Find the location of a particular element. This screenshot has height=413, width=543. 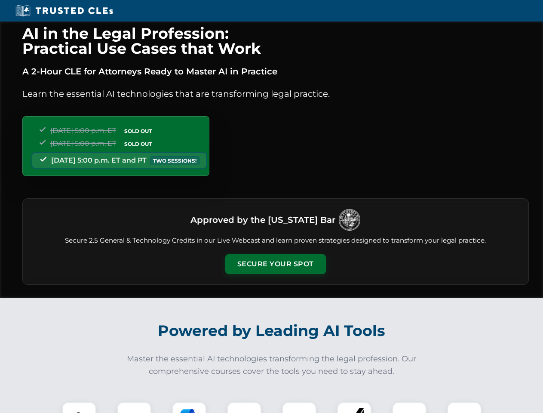

p: Master the essential AI technologies transforming the legal profession. Our comprehensive courses... is located at coordinates (272, 365).